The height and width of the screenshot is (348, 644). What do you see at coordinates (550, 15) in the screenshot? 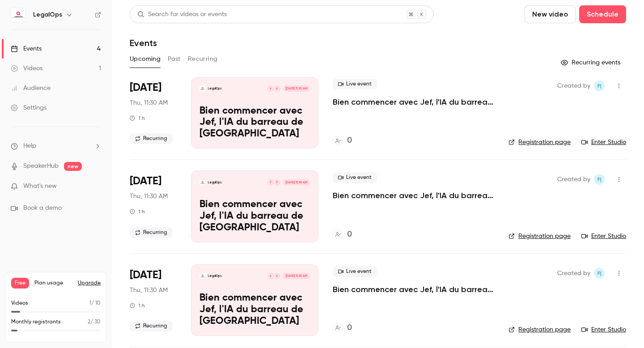
I see `button: New video` at bounding box center [550, 15].